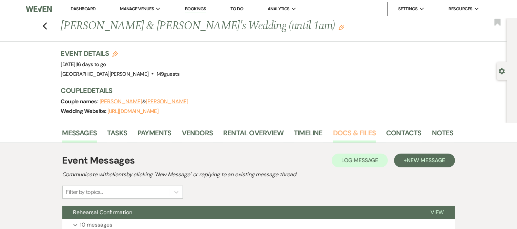 This screenshot has height=229, width=517. Describe the element at coordinates (278, 9) in the screenshot. I see `span: Analytics` at that location.